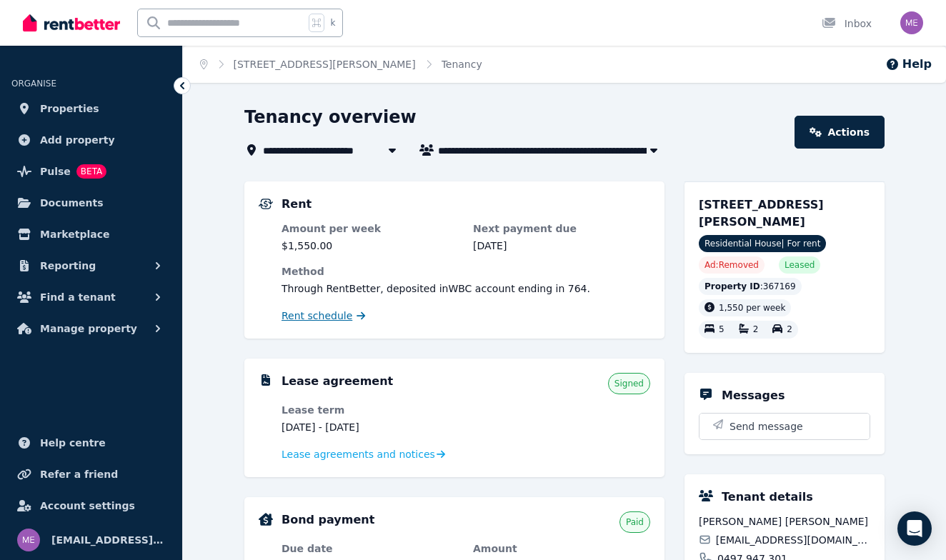 This screenshot has height=560, width=946. Describe the element at coordinates (436, 289) in the screenshot. I see `span: Through RentBetter , deposited in WBC account ending in 764 .` at that location.